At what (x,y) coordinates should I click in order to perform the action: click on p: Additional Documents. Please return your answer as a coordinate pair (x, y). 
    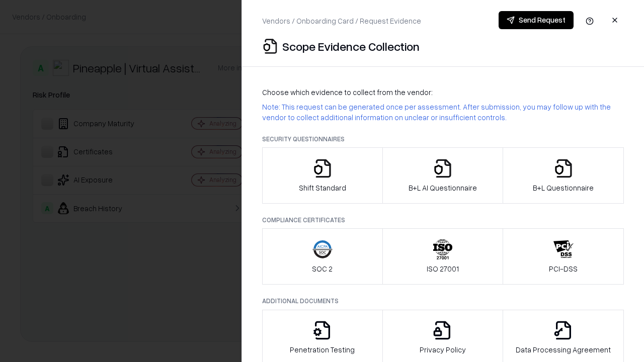
    Looking at the image, I should click on (442, 301).